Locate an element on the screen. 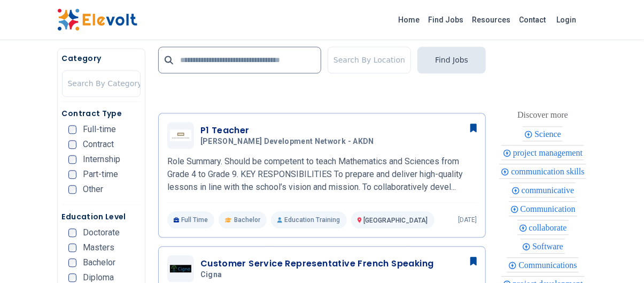  span: Communication is located at coordinates (550, 209).